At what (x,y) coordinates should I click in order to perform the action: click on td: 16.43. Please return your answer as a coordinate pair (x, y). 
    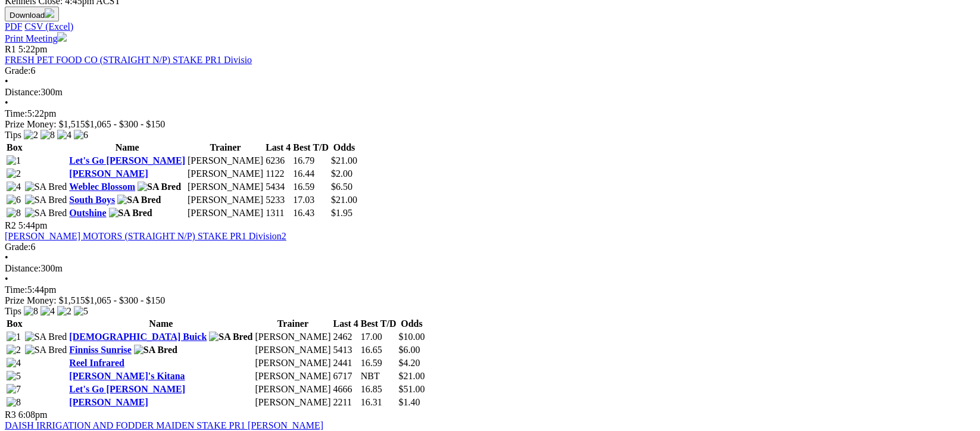
    Looking at the image, I should click on (311, 213).